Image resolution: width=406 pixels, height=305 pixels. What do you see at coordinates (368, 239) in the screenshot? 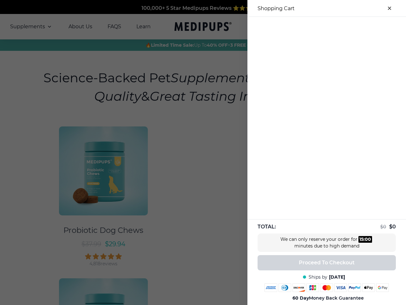
I see `div: 00` at bounding box center [368, 239].